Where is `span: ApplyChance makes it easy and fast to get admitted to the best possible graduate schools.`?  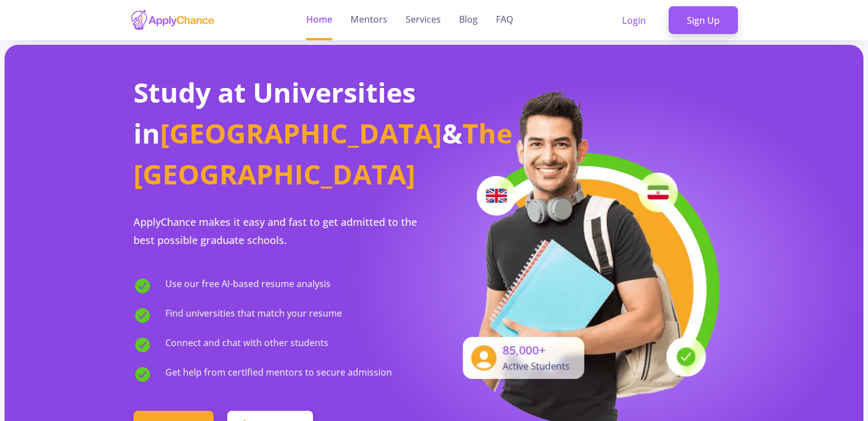
span: ApplyChance makes it easy and fast to get admitted to the best possible graduate schools. is located at coordinates (275, 231).